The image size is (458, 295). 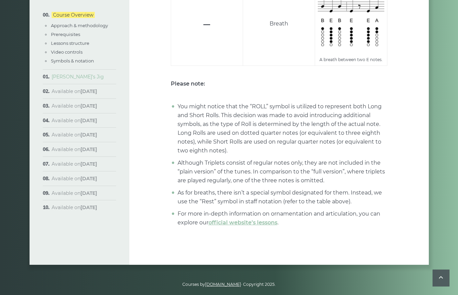 What do you see at coordinates (281, 129) in the screenshot?
I see `li: You might notice that the “ROLL” symbol is utilized to represent both Long and Short Rolls. This ...` at bounding box center [281, 129].